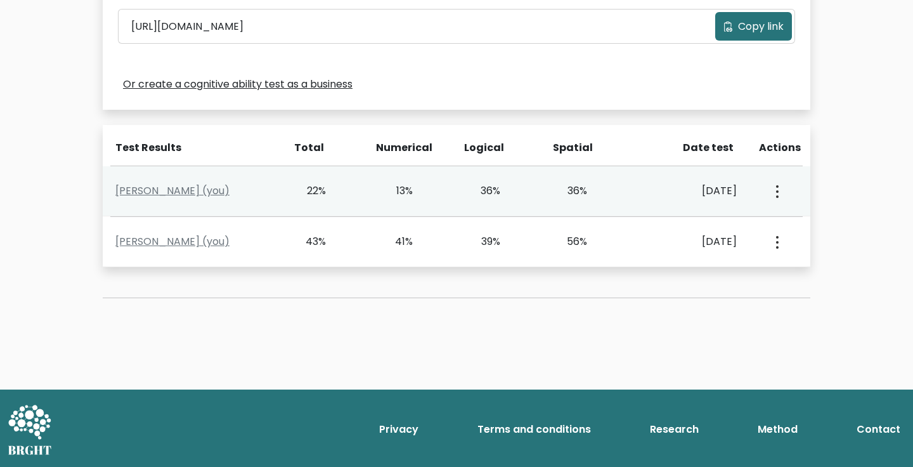 The image size is (913, 467). I want to click on div: Test Results, so click(193, 148).